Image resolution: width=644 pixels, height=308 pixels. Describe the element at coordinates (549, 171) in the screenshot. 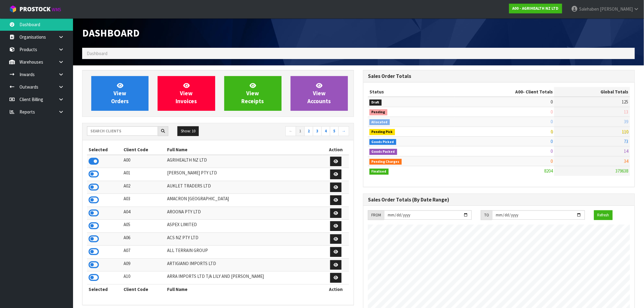

I see `span: 8204` at that location.